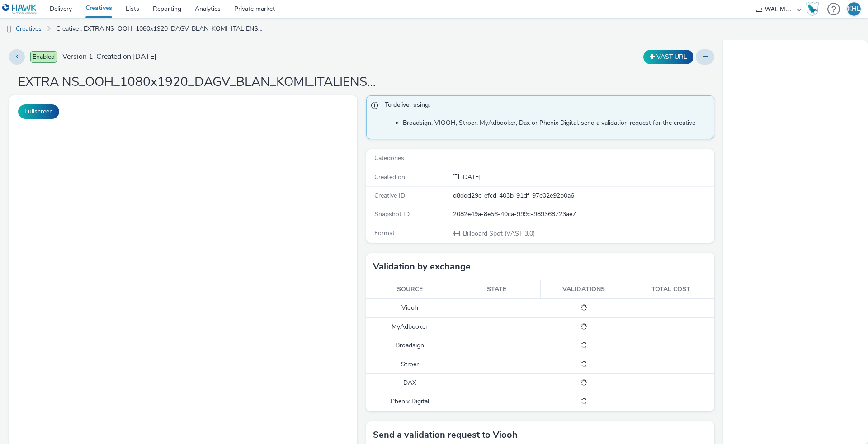 This screenshot has height=444, width=868. What do you see at coordinates (9, 29) in the screenshot?
I see `img: dooh` at bounding box center [9, 29].